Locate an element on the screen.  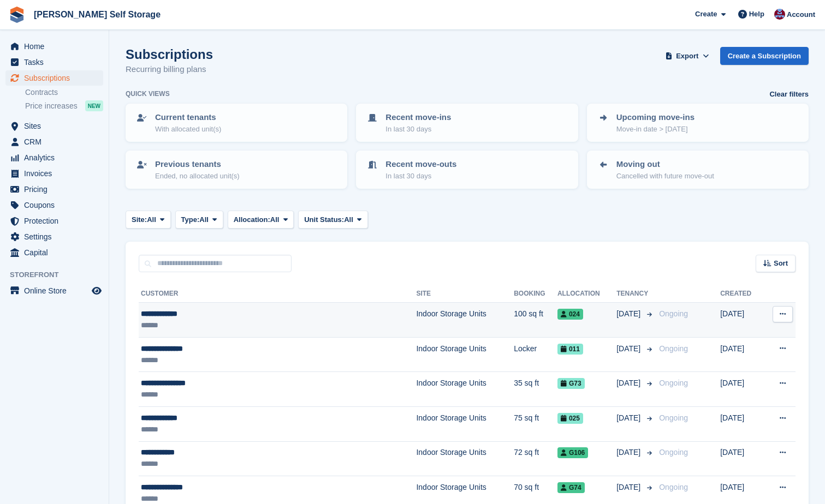
span: G73 is located at coordinates (571, 384).